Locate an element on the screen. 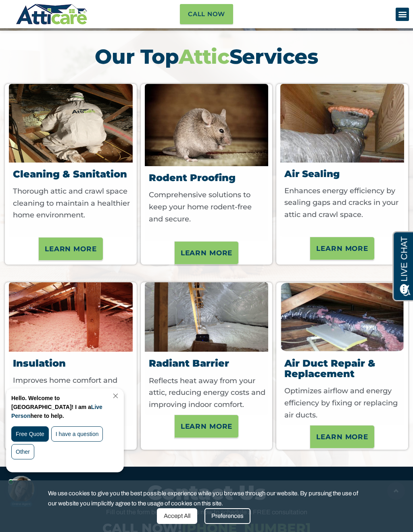 This screenshot has width=413, height=532. span: Attic is located at coordinates (204, 57).